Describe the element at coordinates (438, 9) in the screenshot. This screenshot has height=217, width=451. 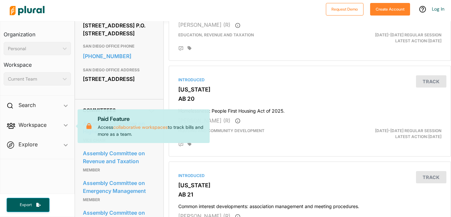
I see `a: Log In` at that location.